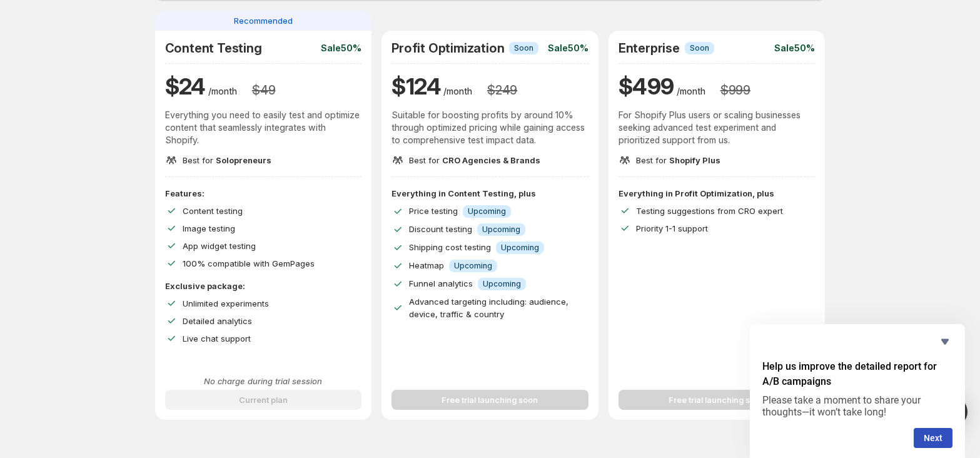 Image resolution: width=980 pixels, height=458 pixels. What do you see at coordinates (416, 86) in the screenshot?
I see `h1: $ 124` at bounding box center [416, 86].